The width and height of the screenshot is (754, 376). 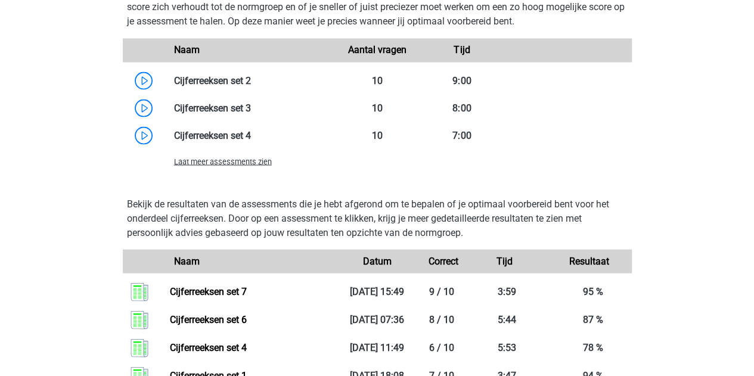 What do you see at coordinates (208, 291) in the screenshot?
I see `a: Cijferreeksen set 7` at bounding box center [208, 291].